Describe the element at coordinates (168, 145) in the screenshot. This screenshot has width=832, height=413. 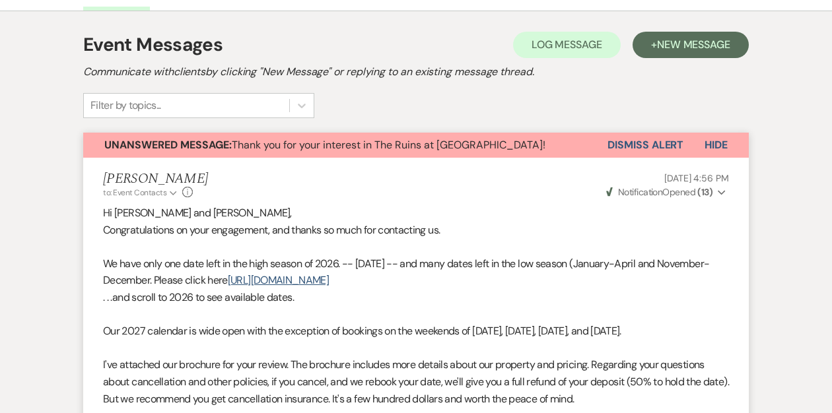
I see `strong: Unanswered Message:` at that location.